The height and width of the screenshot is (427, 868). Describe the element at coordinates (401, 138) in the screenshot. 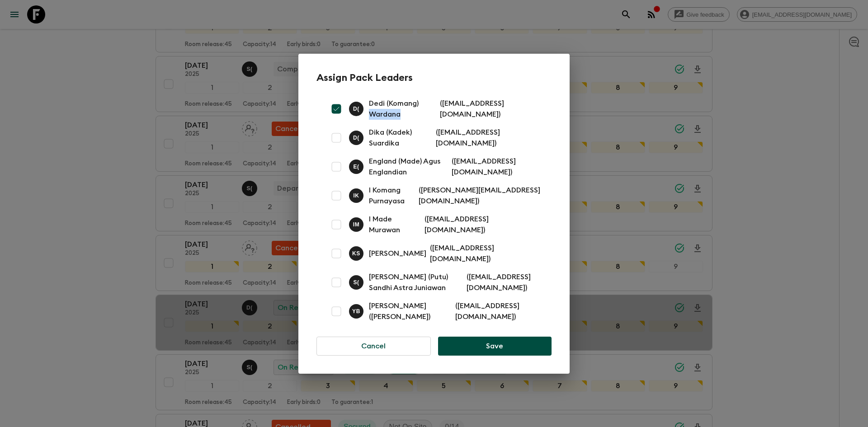

I see `p: Dika (Kadek) Suardika` at that location.